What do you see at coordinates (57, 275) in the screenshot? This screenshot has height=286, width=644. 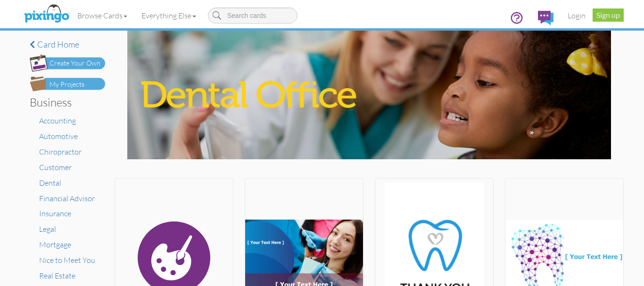 I see `span: Real Estate` at bounding box center [57, 275].